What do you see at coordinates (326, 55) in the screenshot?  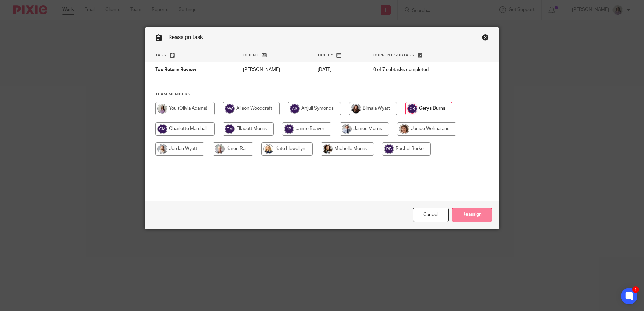 I see `span: Due by` at bounding box center [326, 55].